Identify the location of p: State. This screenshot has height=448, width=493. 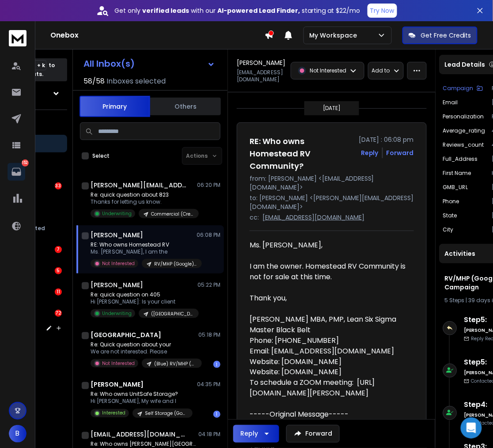
(450, 215).